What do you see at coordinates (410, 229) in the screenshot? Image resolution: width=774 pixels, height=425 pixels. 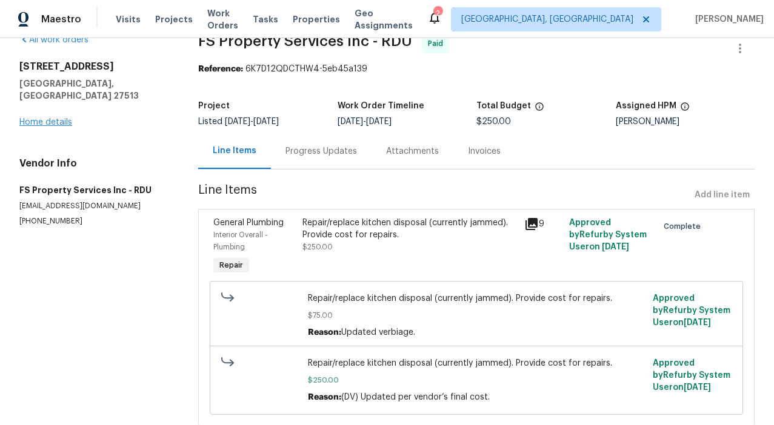 I see `div: Repair/replace kitchen disposal (currently jammed). Provide cost for repairs.` at bounding box center [410, 229].